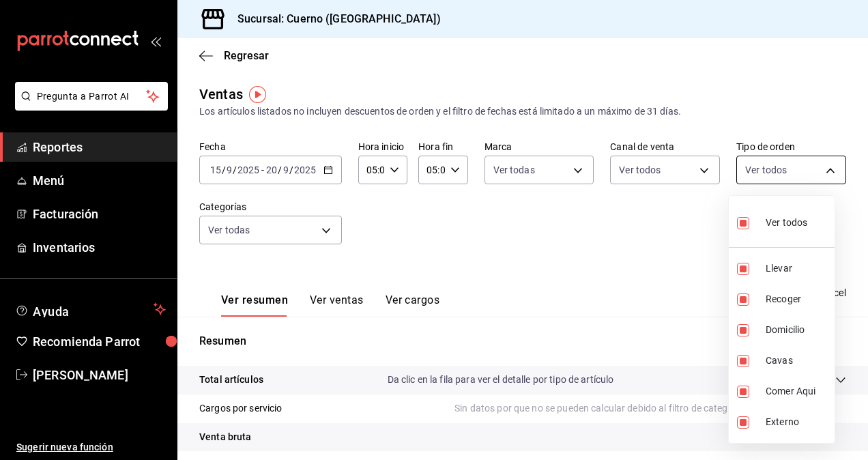 Image resolution: width=868 pixels, height=460 pixels. Describe the element at coordinates (797, 421) in the screenshot. I see `span: Externo` at that location.